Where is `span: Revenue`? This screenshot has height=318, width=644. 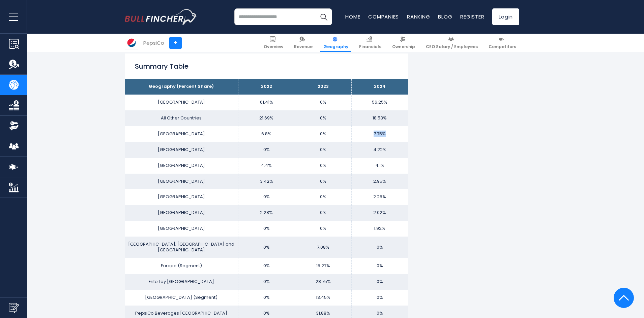 span: Revenue is located at coordinates (303, 47).